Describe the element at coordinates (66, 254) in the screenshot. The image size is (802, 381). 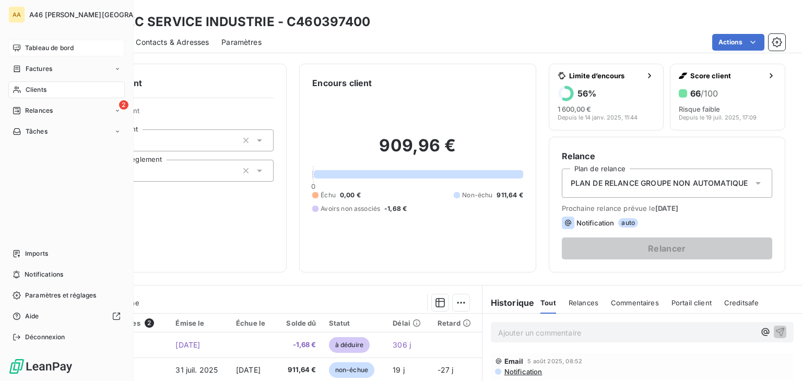
I see `a: Imports` at that location.